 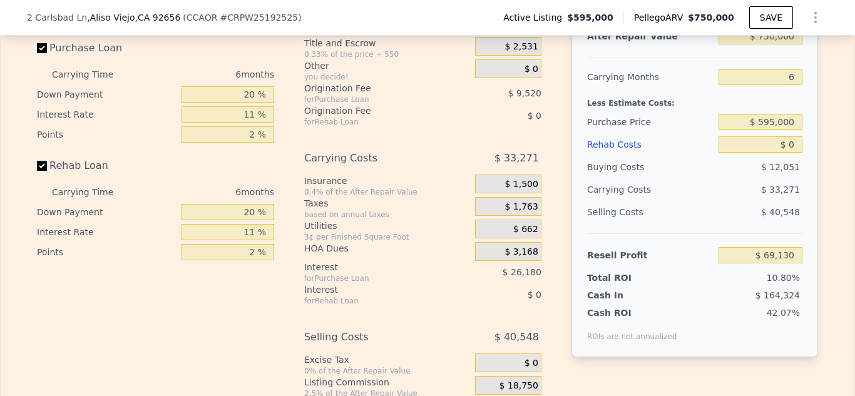 I want to click on div: Title and Escrow, so click(x=387, y=43).